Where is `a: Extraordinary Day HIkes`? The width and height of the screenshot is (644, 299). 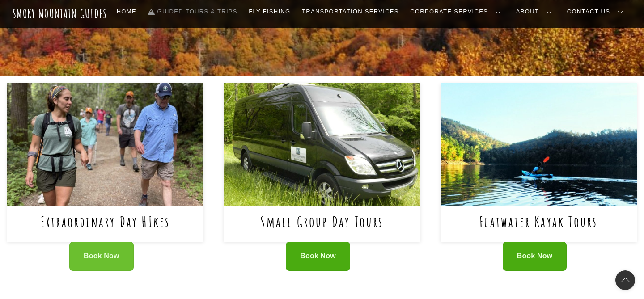
a: Extraordinary Day HIkes is located at coordinates (106, 221).